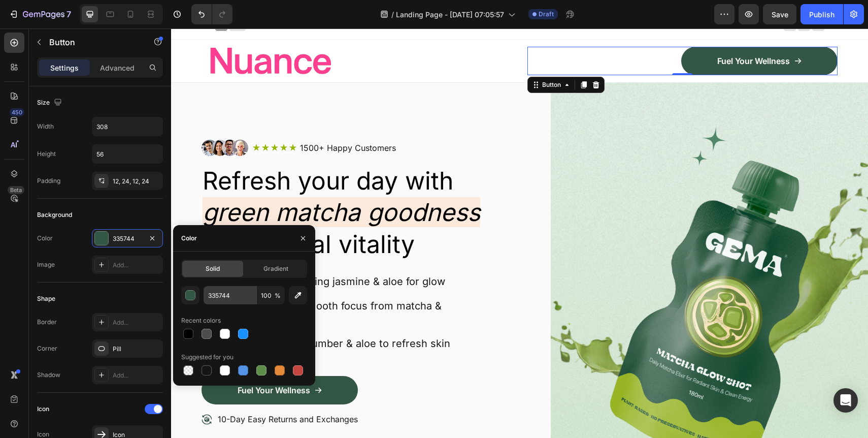 The width and height of the screenshot is (868, 438). I want to click on button: Publish, so click(822, 14).